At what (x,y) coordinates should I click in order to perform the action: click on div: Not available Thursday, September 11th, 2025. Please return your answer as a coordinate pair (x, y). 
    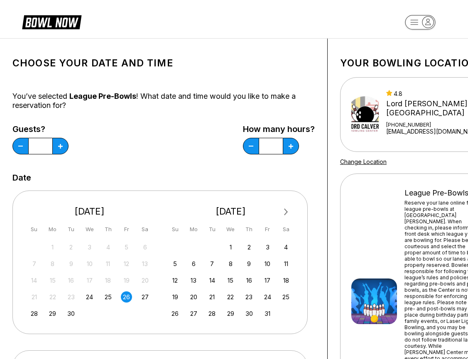
    Looking at the image, I should click on (108, 264).